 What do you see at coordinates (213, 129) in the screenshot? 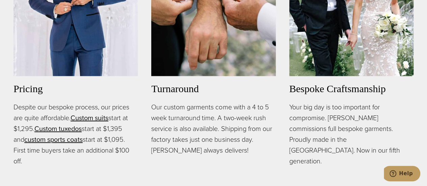
I see `p: Our custom garments come with a 4 to 5 week turnaround time. A two-week rush service is also avai...` at bounding box center [213, 129].